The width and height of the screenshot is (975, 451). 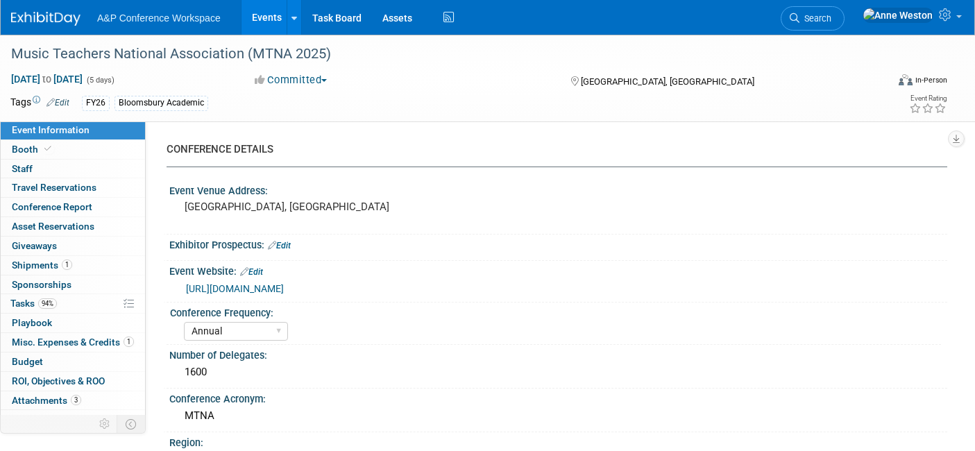 I want to click on span: more, so click(x=20, y=419).